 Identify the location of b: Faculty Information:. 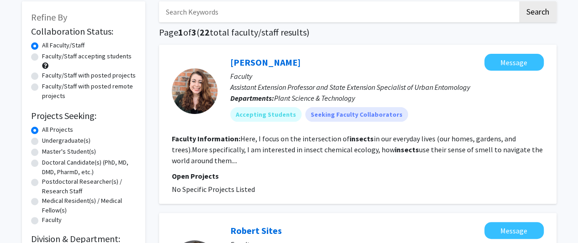
(206, 139).